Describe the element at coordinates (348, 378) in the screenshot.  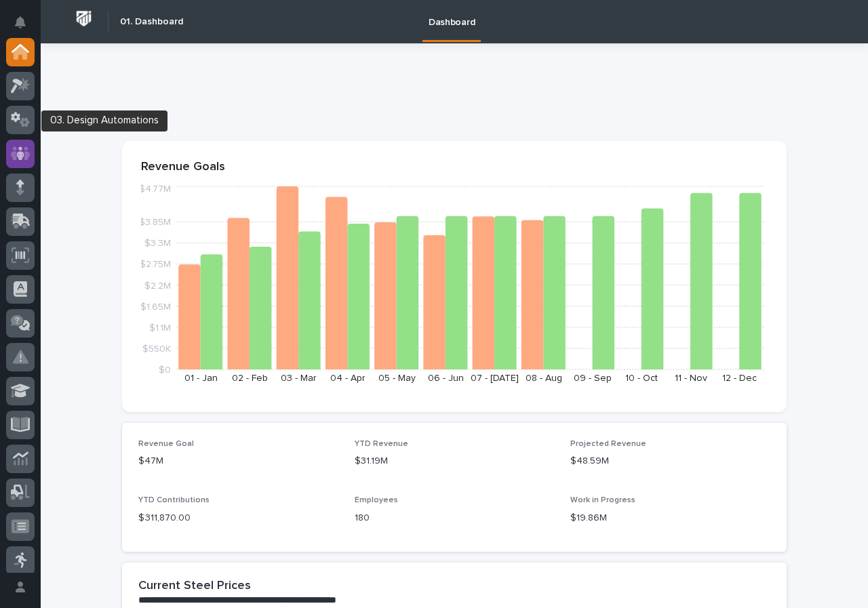
I see `text: 04 - Apr` at that location.